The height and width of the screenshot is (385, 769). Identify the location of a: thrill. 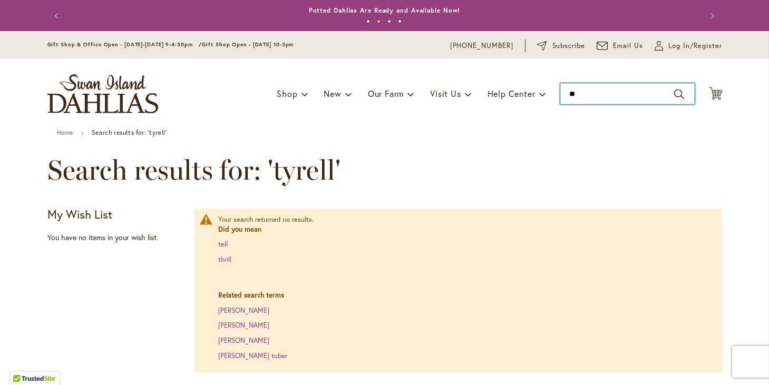
(224, 259).